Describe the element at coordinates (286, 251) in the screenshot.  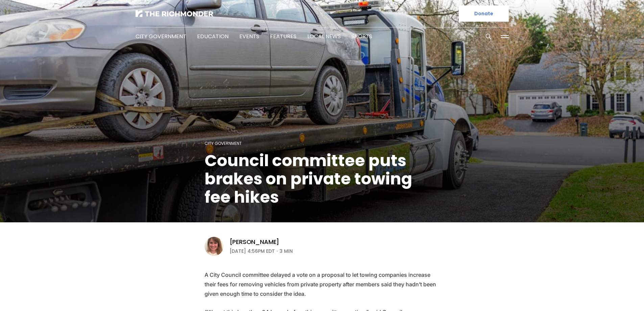
I see `span: 3 min` at that location.